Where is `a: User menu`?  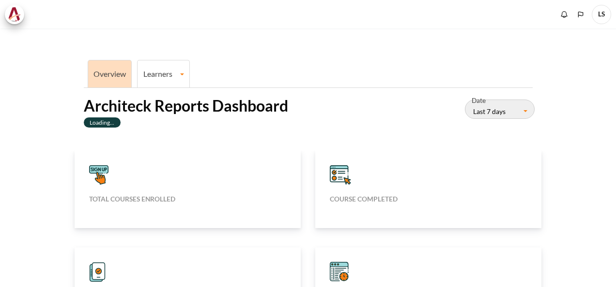
a: User menu is located at coordinates (601, 15).